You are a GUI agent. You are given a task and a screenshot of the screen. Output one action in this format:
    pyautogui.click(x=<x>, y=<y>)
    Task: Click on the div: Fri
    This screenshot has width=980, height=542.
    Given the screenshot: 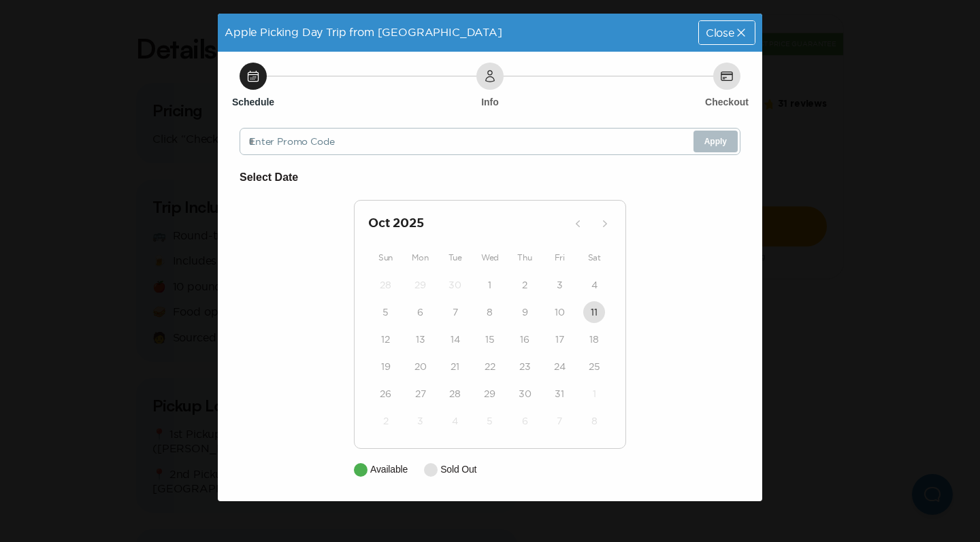 What is the action you would take?
    pyautogui.click(x=559, y=257)
    